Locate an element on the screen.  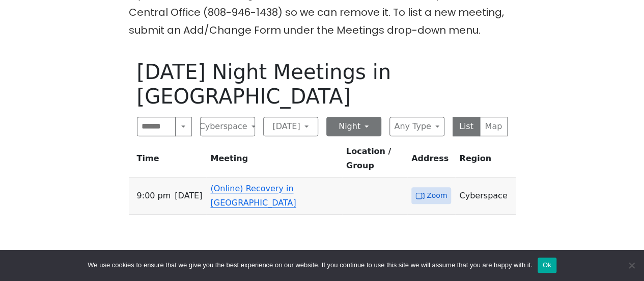
button: Cyberspace is located at coordinates (227, 126).